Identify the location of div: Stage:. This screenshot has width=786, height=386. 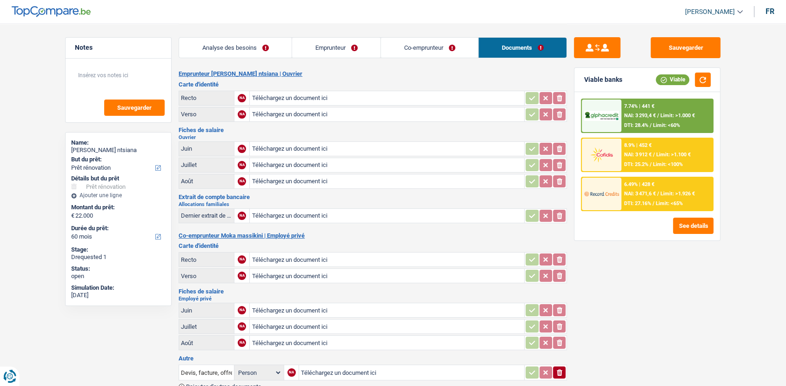
(118, 250).